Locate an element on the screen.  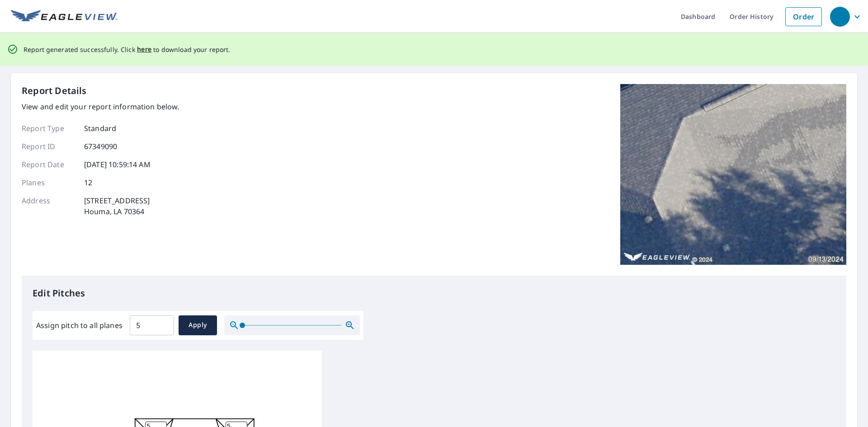
p: Standard is located at coordinates (100, 128).